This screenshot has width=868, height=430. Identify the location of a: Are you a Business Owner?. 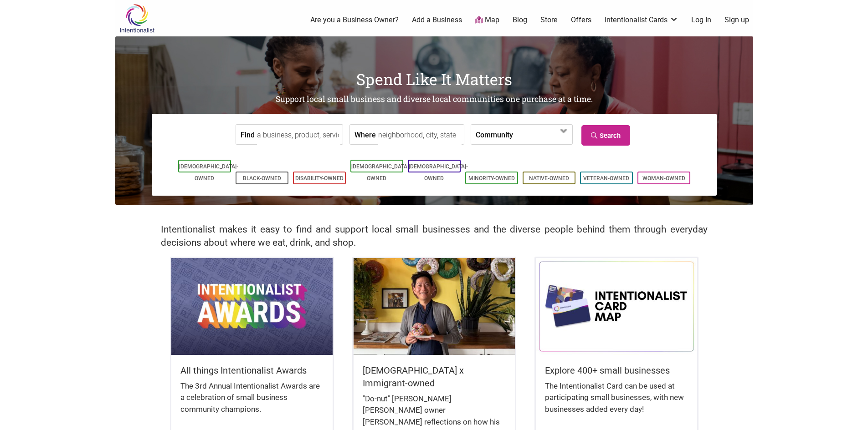
(355, 20).